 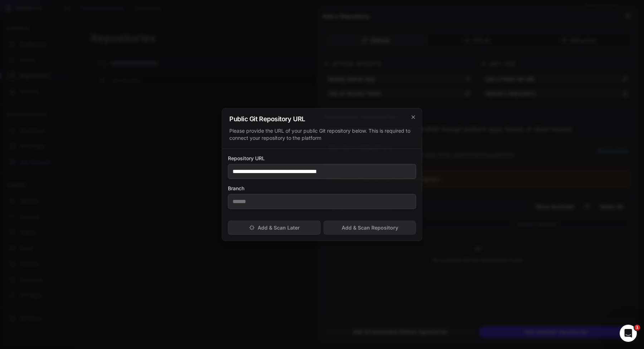 I want to click on button: cross 2,, so click(x=413, y=117).